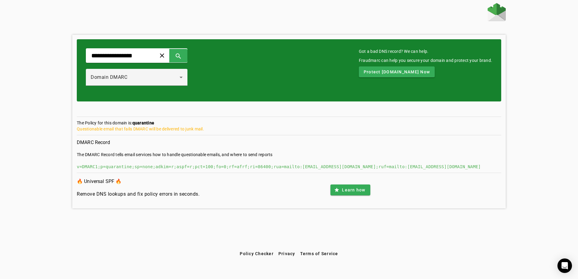 This screenshot has width=578, height=279. Describe the element at coordinates (289, 129) in the screenshot. I see `div: Questionable email that fails DMARC will be delivered to junk mail.` at that location.